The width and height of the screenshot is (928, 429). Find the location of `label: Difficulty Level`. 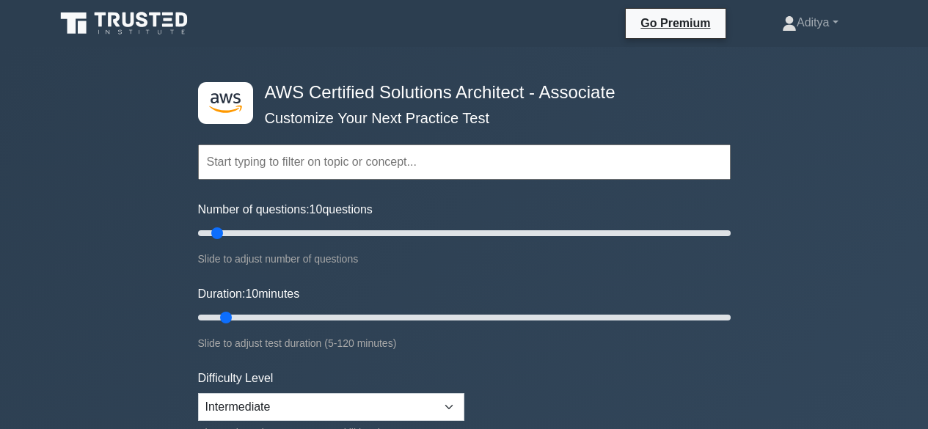

label: Difficulty Level is located at coordinates (235, 378).